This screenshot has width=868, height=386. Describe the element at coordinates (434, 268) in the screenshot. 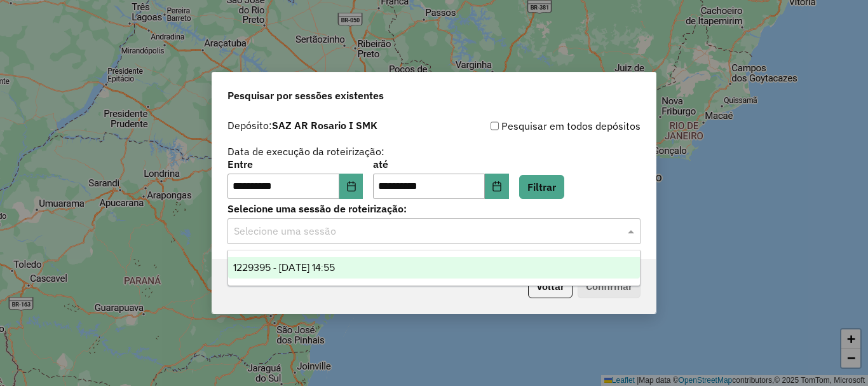

I see `ng-dropdown-panel: Options list` at that location.